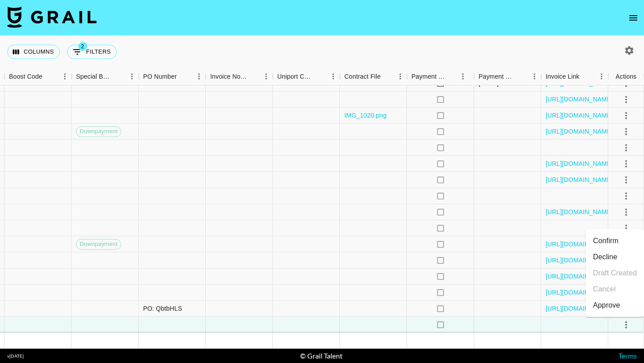 The width and height of the screenshot is (644, 363). Describe the element at coordinates (365, 116) in the screenshot. I see `a: IMG_1020.png` at that location.